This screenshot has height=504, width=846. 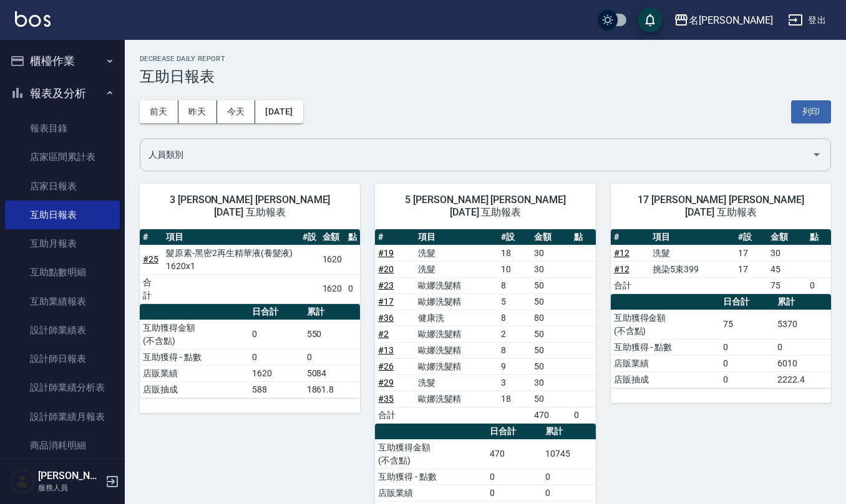 What do you see at coordinates (385, 383) in the screenshot?
I see `a: #29` at bounding box center [385, 383].